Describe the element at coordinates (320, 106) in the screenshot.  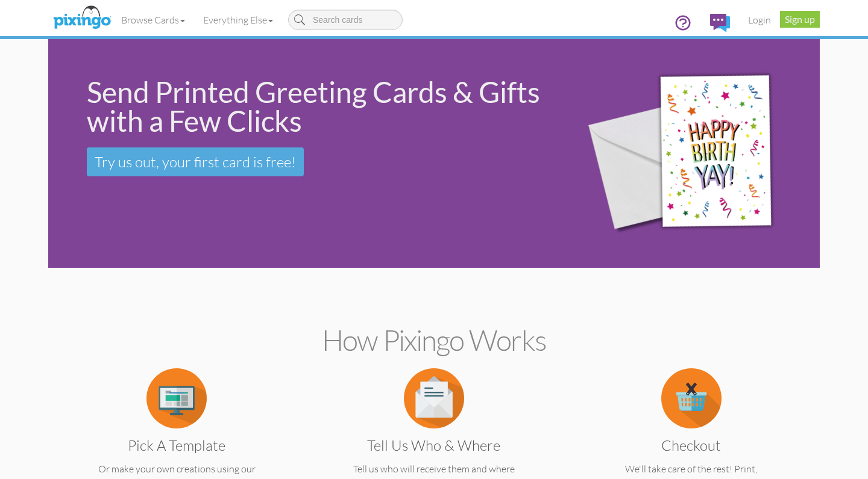
I see `div: Send Printed Greeting Cards & Gifts with a Few Clicks` at that location.